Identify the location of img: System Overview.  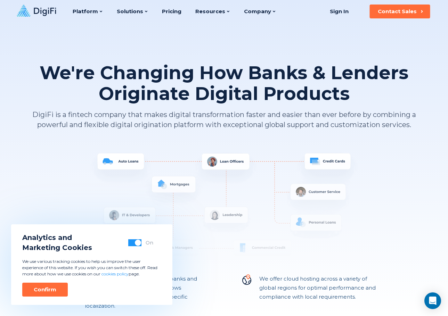
(224, 210).